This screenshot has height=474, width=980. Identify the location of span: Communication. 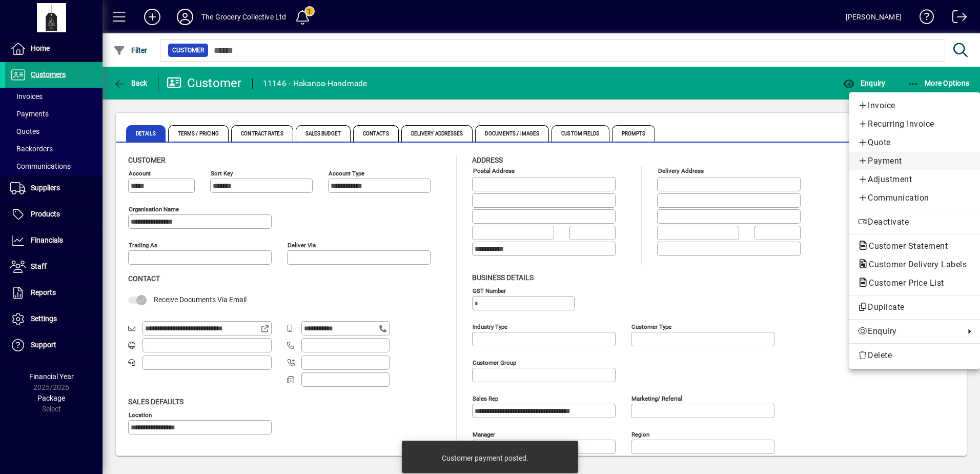
(915, 198).